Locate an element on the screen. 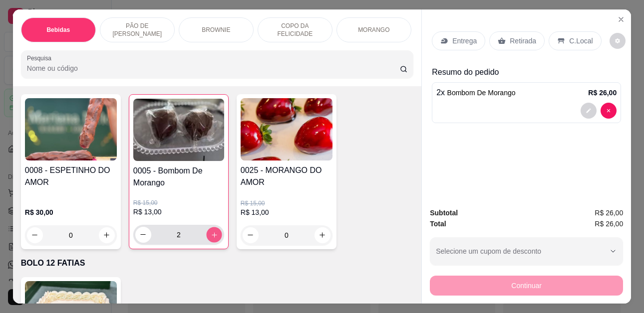  strong: Subtotal is located at coordinates (444, 213).